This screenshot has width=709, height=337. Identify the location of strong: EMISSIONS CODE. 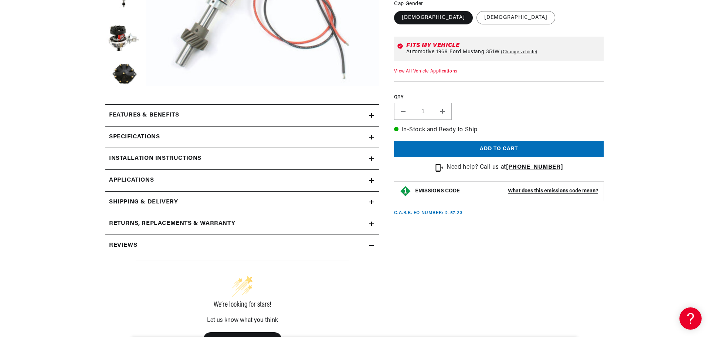
(437, 191).